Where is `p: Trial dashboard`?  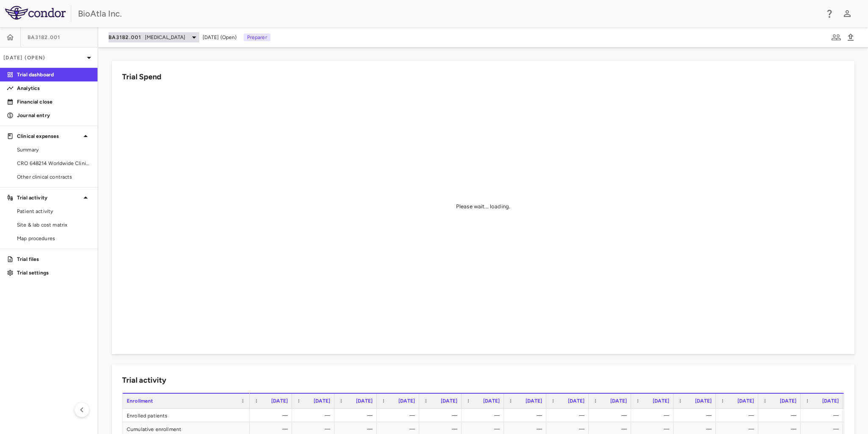
p: Trial dashboard is located at coordinates (54, 75).